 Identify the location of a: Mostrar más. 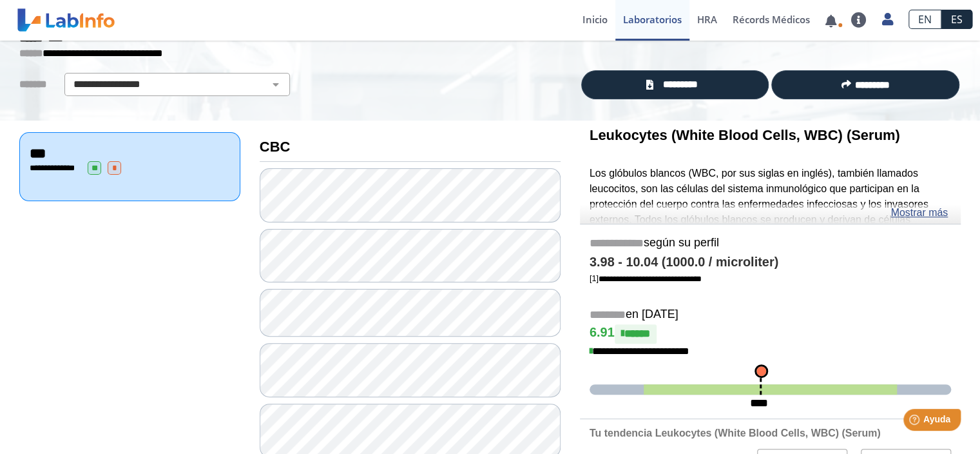
(919, 212).